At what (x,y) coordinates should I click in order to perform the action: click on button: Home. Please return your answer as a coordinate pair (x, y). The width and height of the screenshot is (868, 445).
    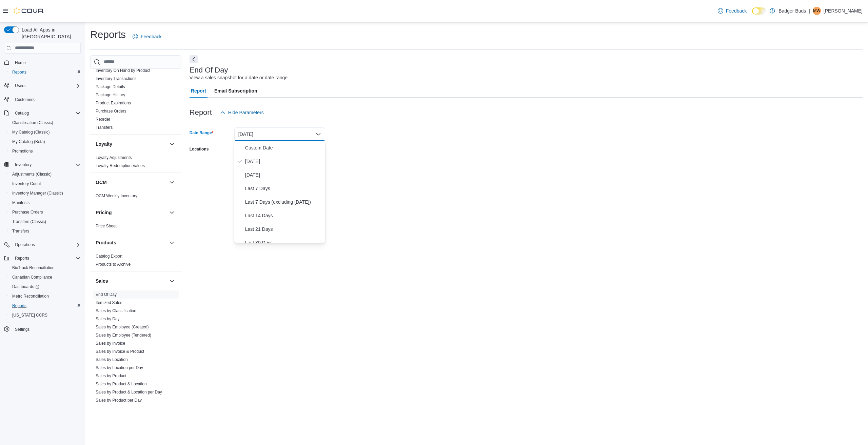
    Looking at the image, I should click on (43, 63).